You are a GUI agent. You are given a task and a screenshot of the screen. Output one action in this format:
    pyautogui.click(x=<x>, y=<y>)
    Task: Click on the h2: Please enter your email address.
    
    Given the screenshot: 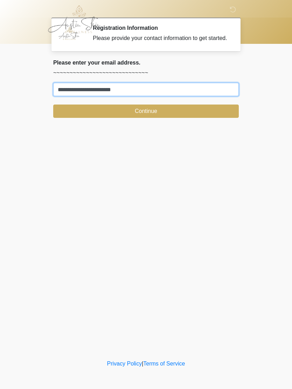 What is the action you would take?
    pyautogui.click(x=146, y=62)
    